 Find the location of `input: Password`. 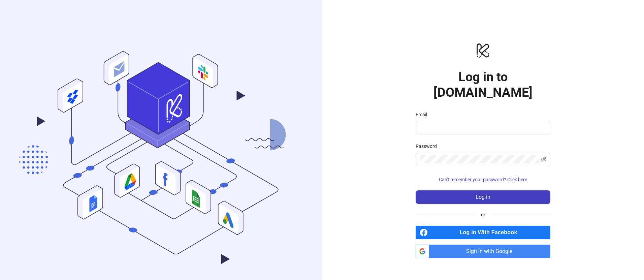

input: Password is located at coordinates (480, 159).